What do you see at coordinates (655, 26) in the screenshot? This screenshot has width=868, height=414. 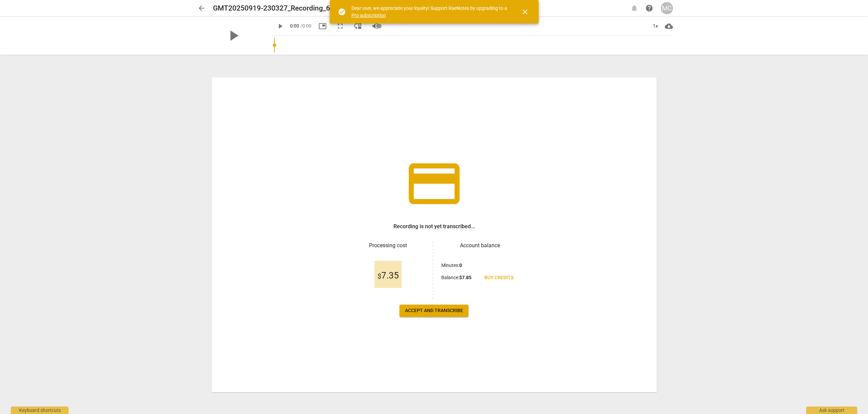 I see `div: 1x` at bounding box center [655, 26].